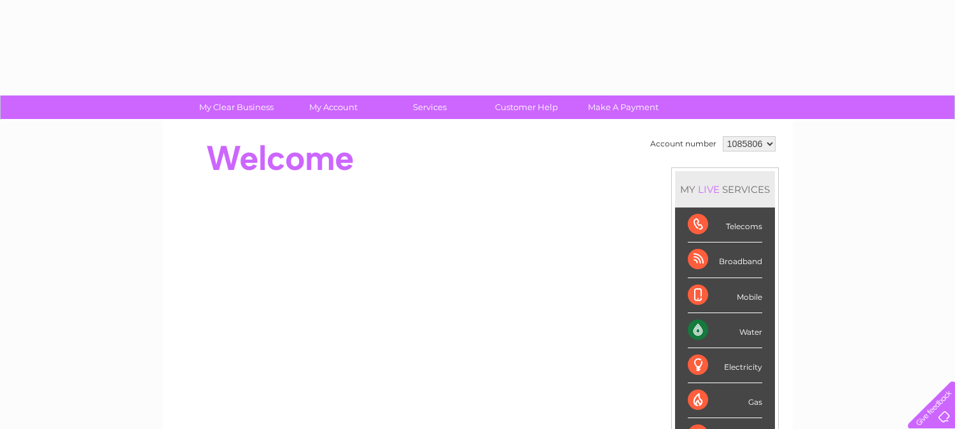 The width and height of the screenshot is (955, 429). Describe the element at coordinates (623, 107) in the screenshot. I see `a: Make A Payment` at that location.